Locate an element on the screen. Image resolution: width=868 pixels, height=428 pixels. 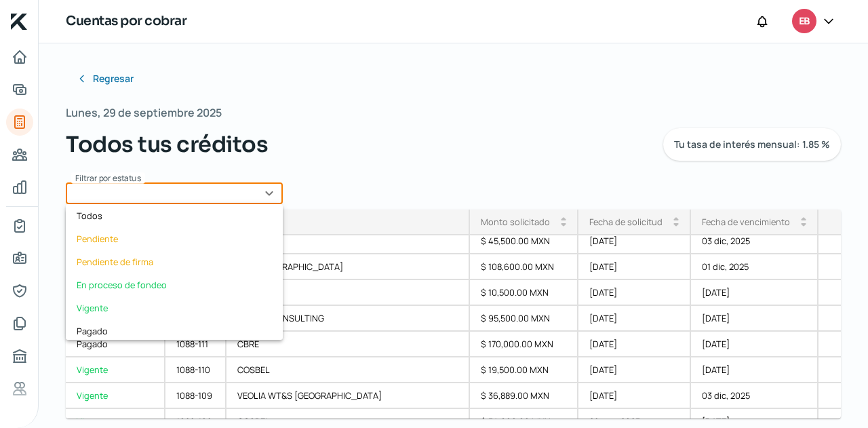
div: 01 dic, 2025 is located at coordinates (755, 267).